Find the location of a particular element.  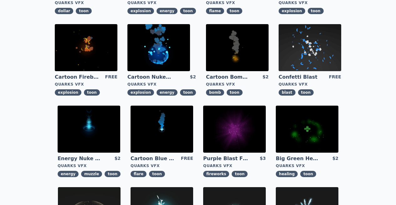

div: $3 is located at coordinates (262, 158).